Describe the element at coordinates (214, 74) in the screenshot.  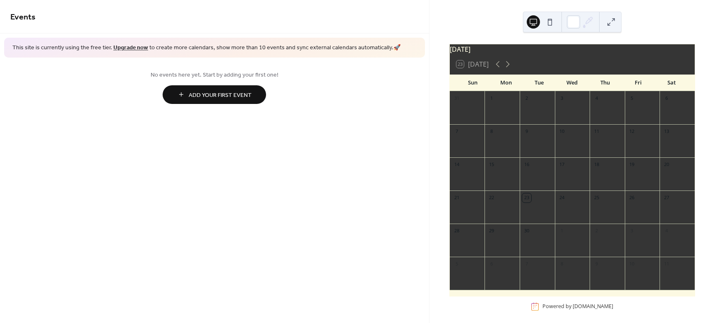
I see `span: No events here yet. Start by adding your first one!` at that location.